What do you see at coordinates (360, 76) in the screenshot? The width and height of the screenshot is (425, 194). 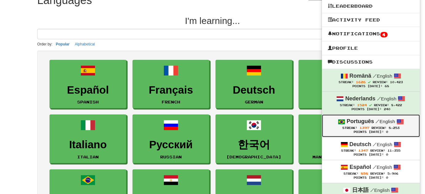 I see `strong: Română` at bounding box center [360, 76].